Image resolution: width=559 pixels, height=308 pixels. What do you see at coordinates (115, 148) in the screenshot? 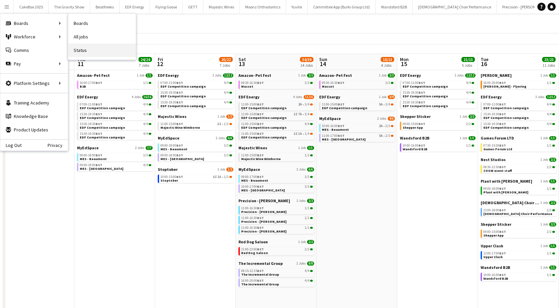
I see `a: MyEdSpace2 Jobs7/7` at bounding box center [115, 148].